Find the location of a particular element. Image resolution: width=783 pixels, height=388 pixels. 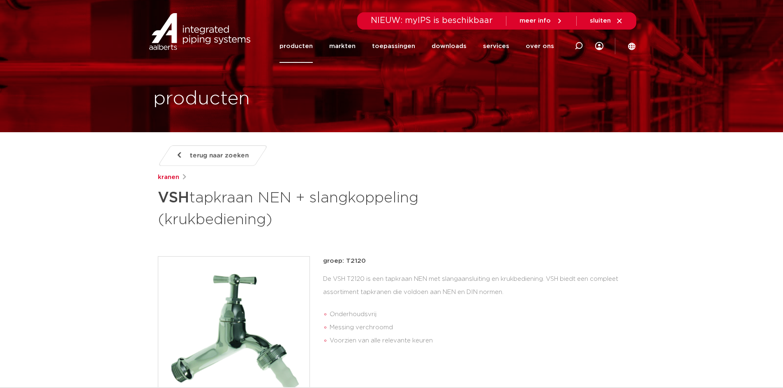

a: services is located at coordinates (496, 46).